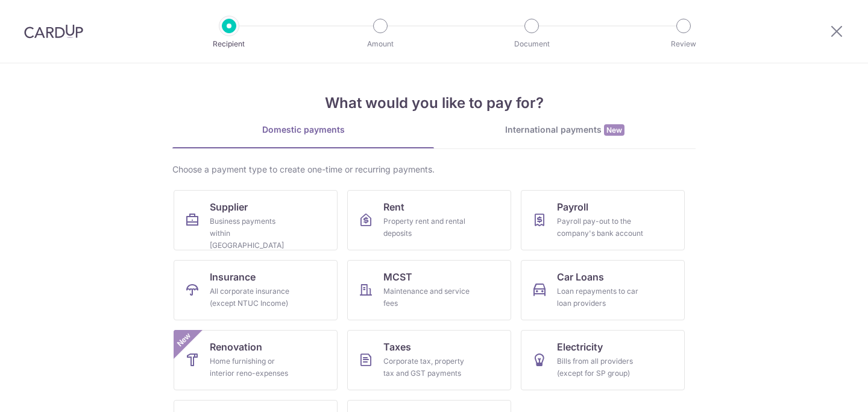 This screenshot has height=412, width=868. Describe the element at coordinates (429, 290) in the screenshot. I see `a: MCSTMaintenance and service fees` at that location.